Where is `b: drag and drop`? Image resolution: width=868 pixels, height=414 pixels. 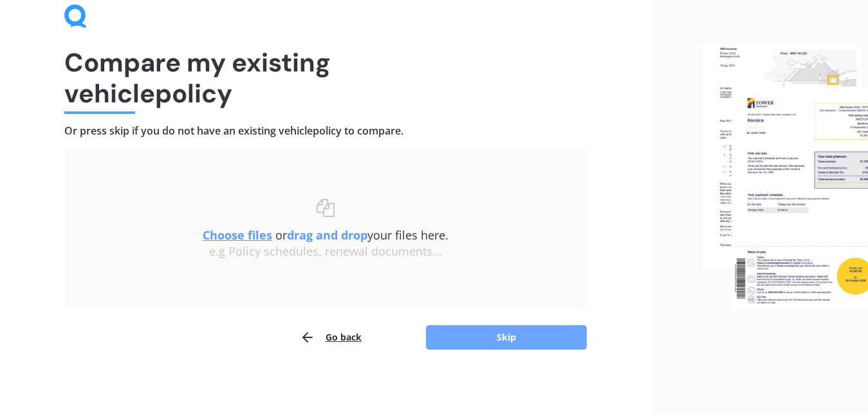
b: drag and drop is located at coordinates (327, 235).